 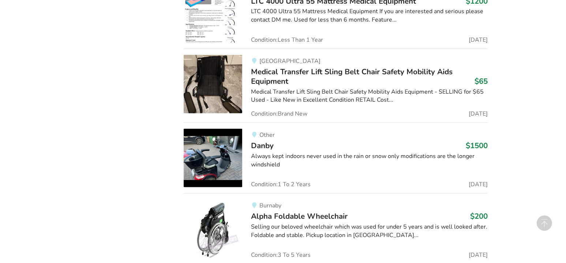 What do you see at coordinates (336, 158) in the screenshot?
I see `a: mobility-danby OtherDanby$1500Always kept indoors never used in the rain or snow only modificatio...` at bounding box center [336, 158].